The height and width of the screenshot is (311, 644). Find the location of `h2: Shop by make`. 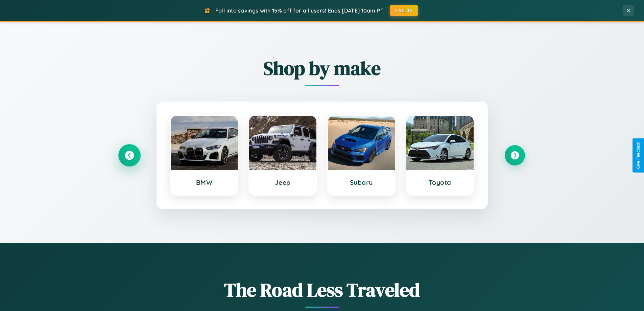

h2: Shop by make is located at coordinates (322, 68).